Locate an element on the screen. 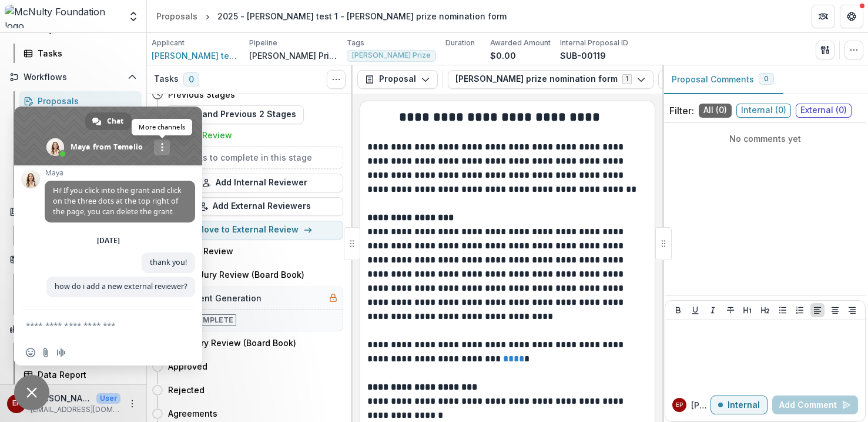 This screenshot has height=422, width=868. p: Filter: is located at coordinates (682, 111).